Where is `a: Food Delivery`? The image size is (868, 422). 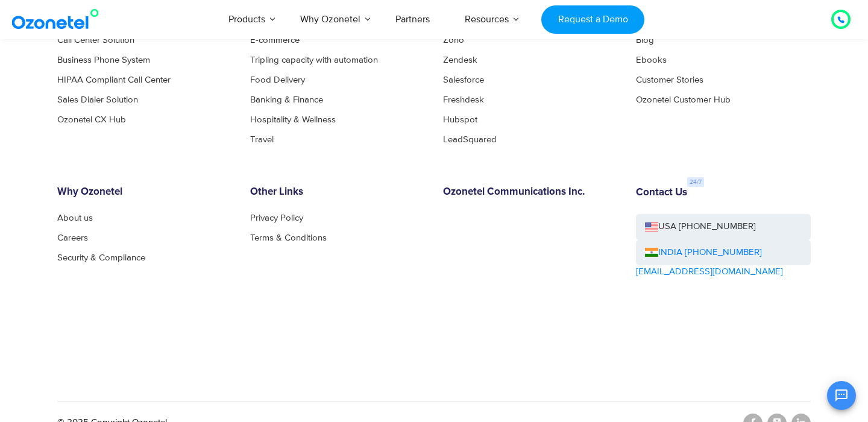 a: Food Delivery is located at coordinates (278, 79).